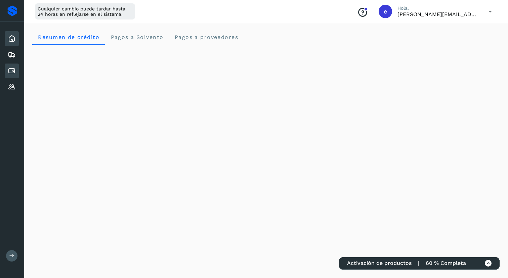  Describe the element at coordinates (419, 263) in the screenshot. I see `div: Activación de productos | 60 % Completa` at that location.